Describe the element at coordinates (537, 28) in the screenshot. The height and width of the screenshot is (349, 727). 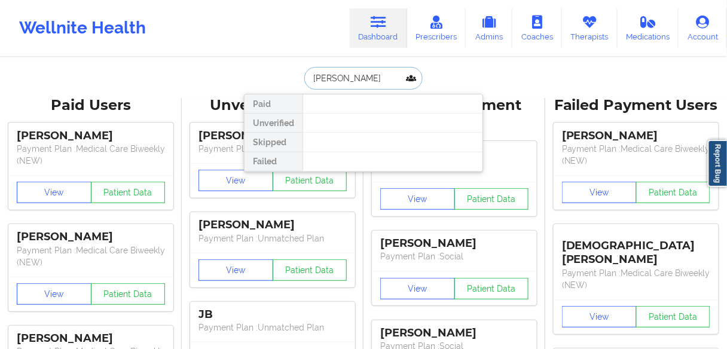
I see `a: Coaches` at that location.